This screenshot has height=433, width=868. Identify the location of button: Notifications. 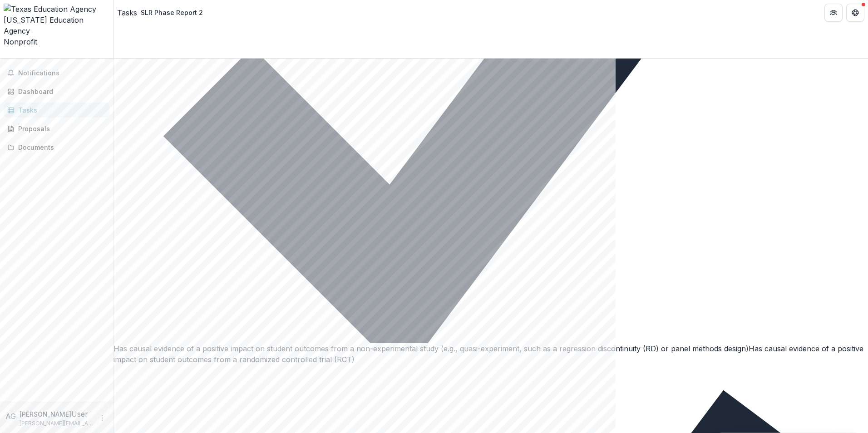
(56, 73).